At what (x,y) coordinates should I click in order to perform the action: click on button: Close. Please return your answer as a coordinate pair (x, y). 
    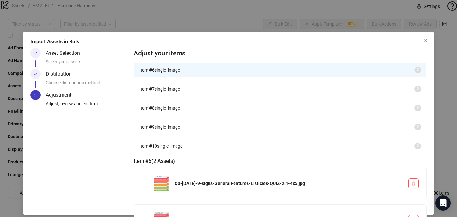
    Looking at the image, I should click on (425, 41).